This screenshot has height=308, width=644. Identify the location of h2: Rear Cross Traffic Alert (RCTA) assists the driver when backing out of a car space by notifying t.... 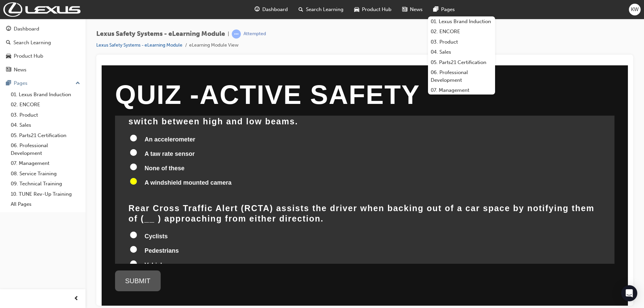
(263, 148).